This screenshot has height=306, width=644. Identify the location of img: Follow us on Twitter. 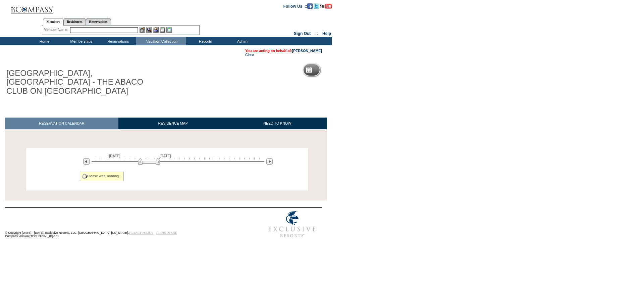
(316, 6).